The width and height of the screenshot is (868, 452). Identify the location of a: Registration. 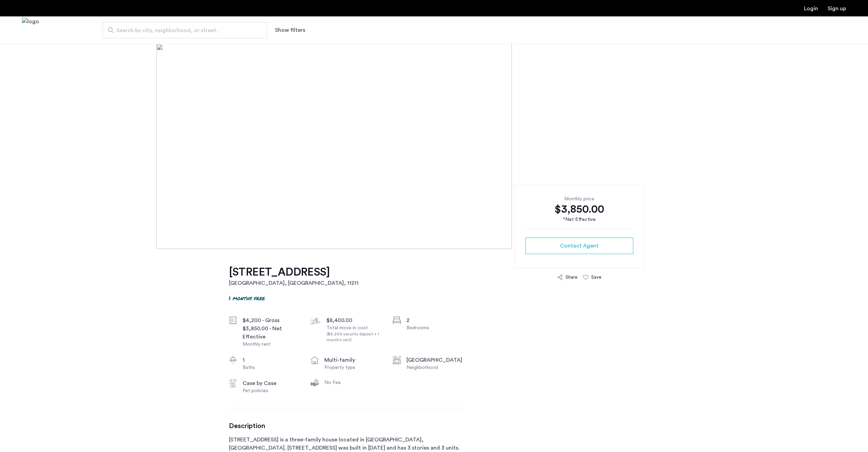
(836, 9).